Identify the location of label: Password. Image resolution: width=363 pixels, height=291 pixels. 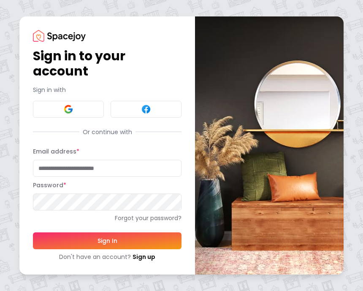
(49, 185).